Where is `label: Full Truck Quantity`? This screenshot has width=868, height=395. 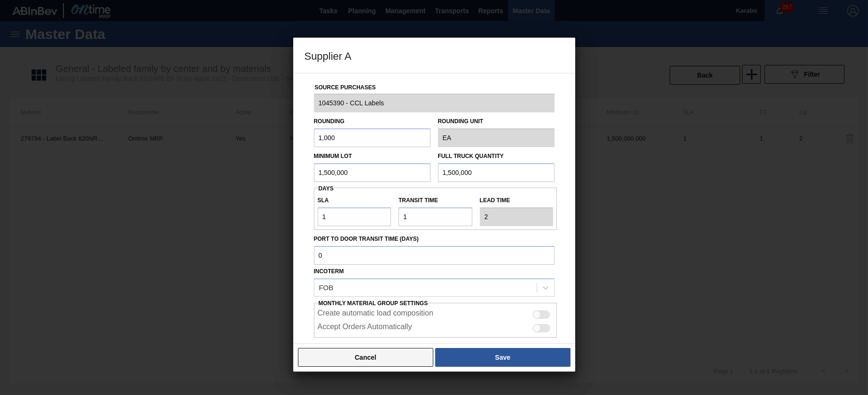 label: Full Truck Quantity is located at coordinates (471, 156).